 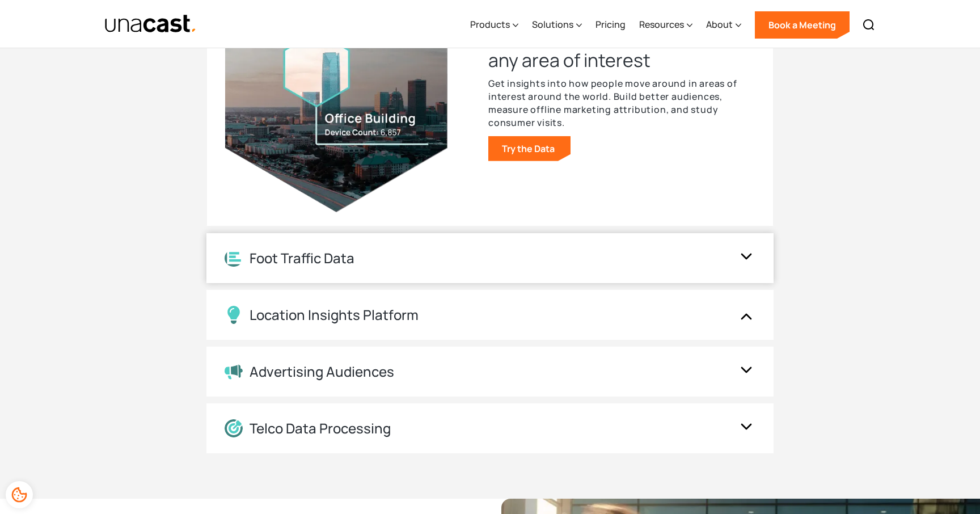 What do you see at coordinates (233, 258) in the screenshot?
I see `img: Location Analytics icon` at bounding box center [233, 258].